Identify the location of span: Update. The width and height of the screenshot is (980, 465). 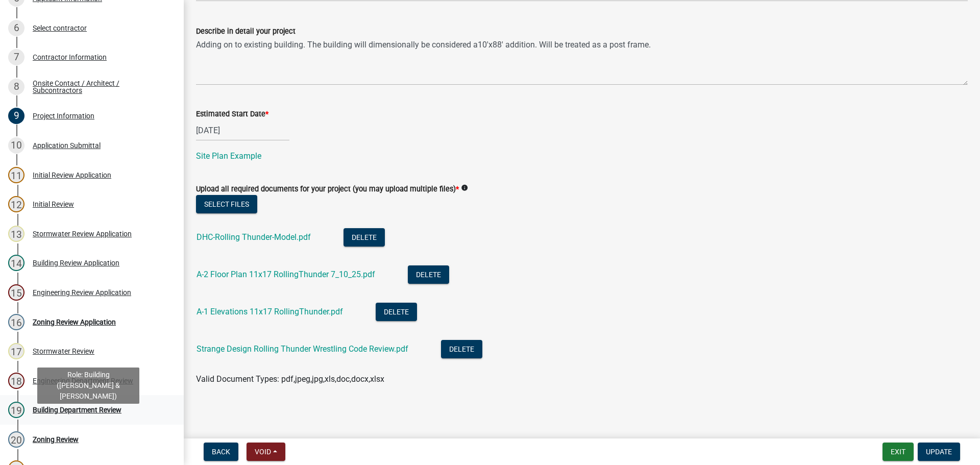
(939, 451).